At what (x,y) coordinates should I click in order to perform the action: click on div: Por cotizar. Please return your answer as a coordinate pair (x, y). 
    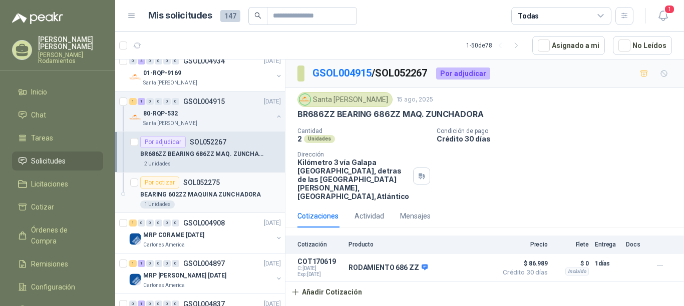
    Looking at the image, I should click on (160, 183).